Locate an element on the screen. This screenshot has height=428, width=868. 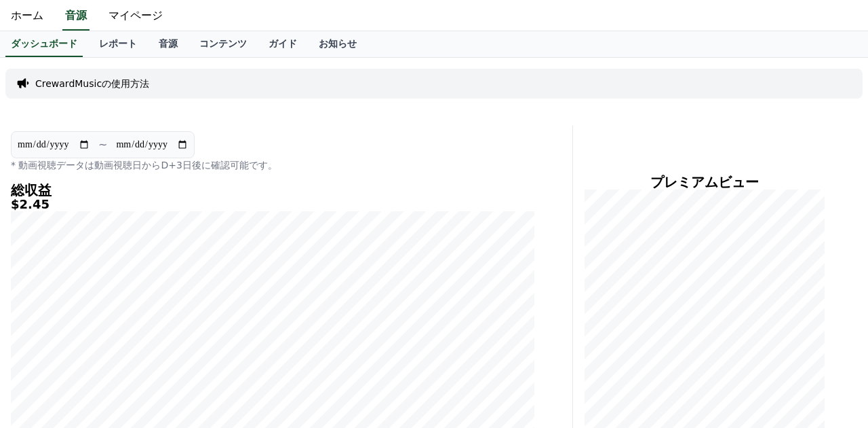
h4: プレミアムビュー is located at coordinates (704, 182).